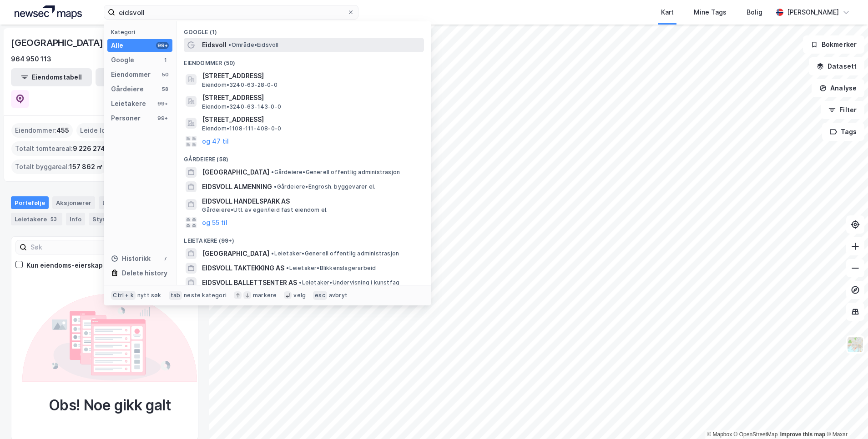 Image resolution: width=868 pixels, height=439 pixels. Describe the element at coordinates (51, 78) in the screenshot. I see `button: Eiendomstabell` at that location.